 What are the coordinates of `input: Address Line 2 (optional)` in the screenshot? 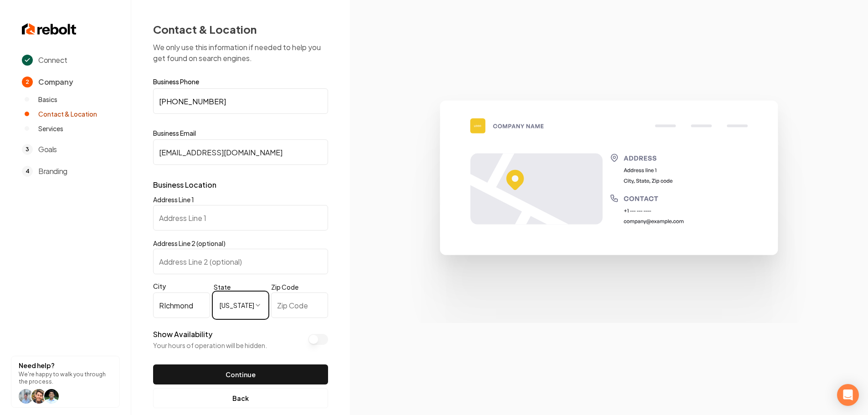 It's located at (241, 261).